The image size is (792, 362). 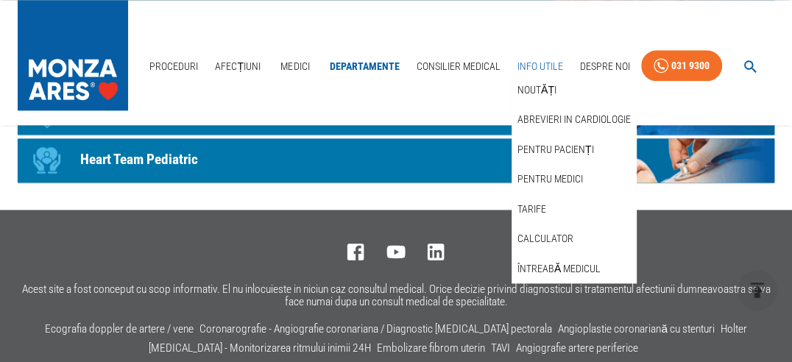 What do you see at coordinates (636, 329) in the screenshot?
I see `a: Angioplastie coronariană cu stenturi` at bounding box center [636, 329].